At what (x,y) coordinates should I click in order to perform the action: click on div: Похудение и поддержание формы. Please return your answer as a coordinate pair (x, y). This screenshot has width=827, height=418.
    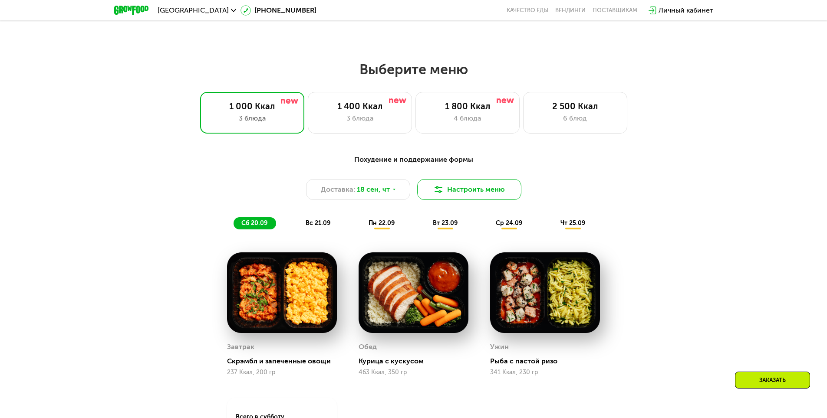
    Looking at the image, I should click on (414, 160).